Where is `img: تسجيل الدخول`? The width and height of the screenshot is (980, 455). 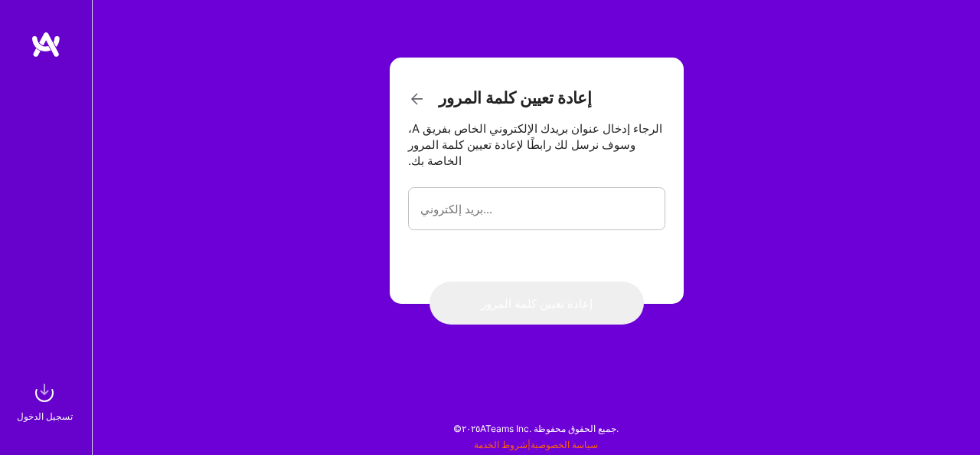 img: تسجيل الدخول is located at coordinates (44, 393).